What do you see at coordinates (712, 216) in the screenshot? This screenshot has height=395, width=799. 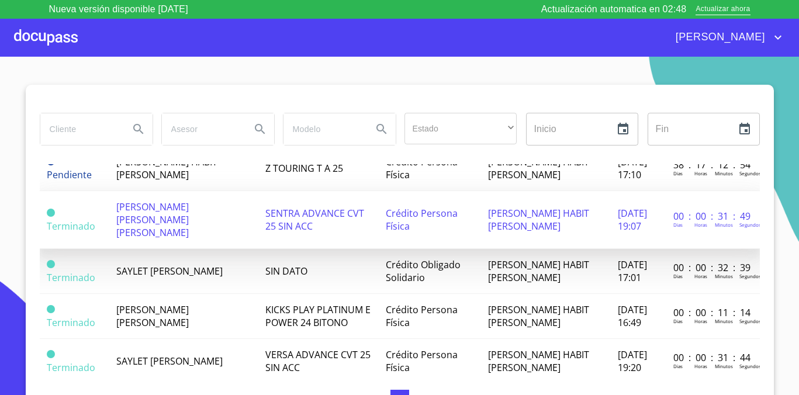 I see `p: 00 : 00 : 31 : 49` at bounding box center [712, 216].